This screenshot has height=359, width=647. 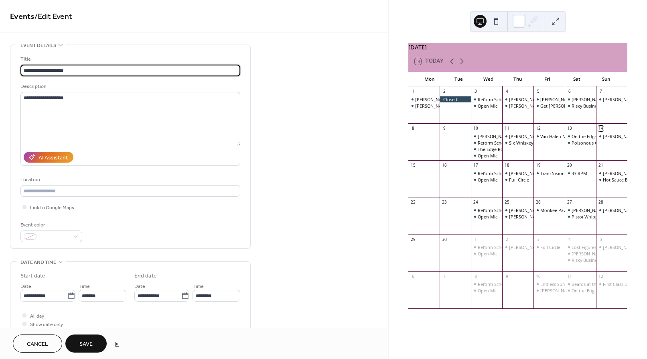 What do you see at coordinates (86, 344) in the screenshot?
I see `span: Save` at bounding box center [86, 344].